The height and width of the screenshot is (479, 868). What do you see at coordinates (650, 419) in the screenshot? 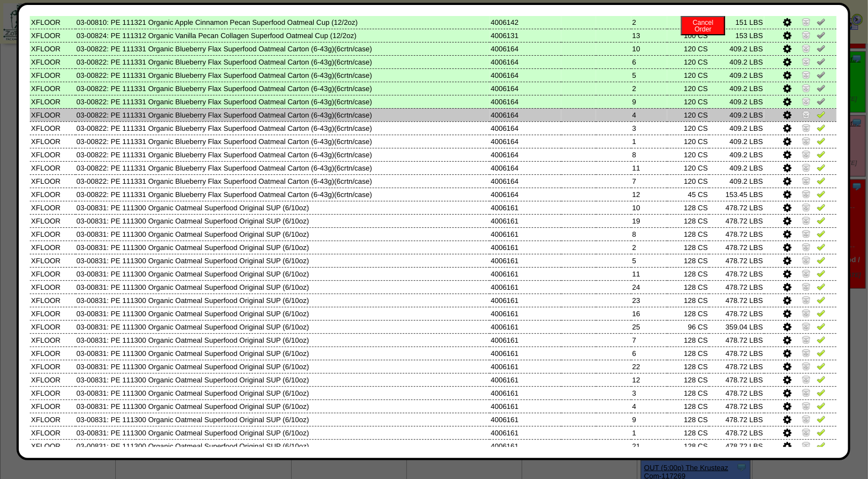
I see `td: 9` at bounding box center [650, 419].